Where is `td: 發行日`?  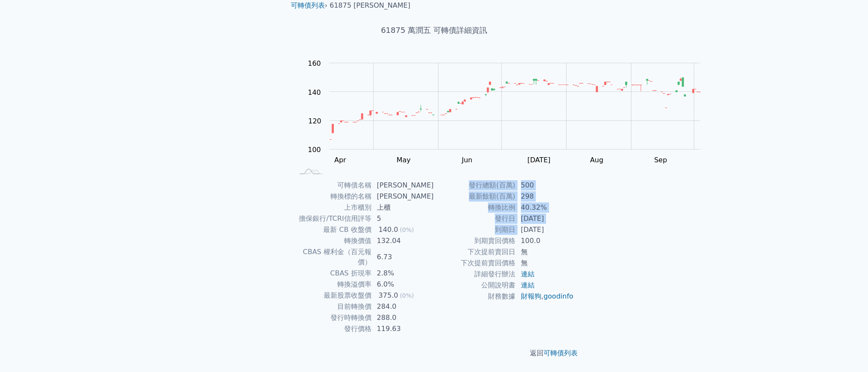
td: 發行日 is located at coordinates (475, 219).